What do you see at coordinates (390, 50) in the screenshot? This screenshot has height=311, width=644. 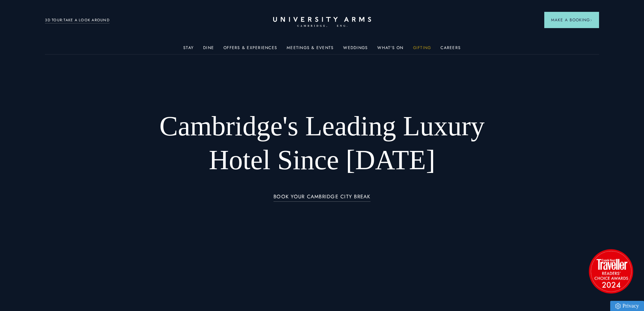 I see `a: What's On` at bounding box center [390, 50].